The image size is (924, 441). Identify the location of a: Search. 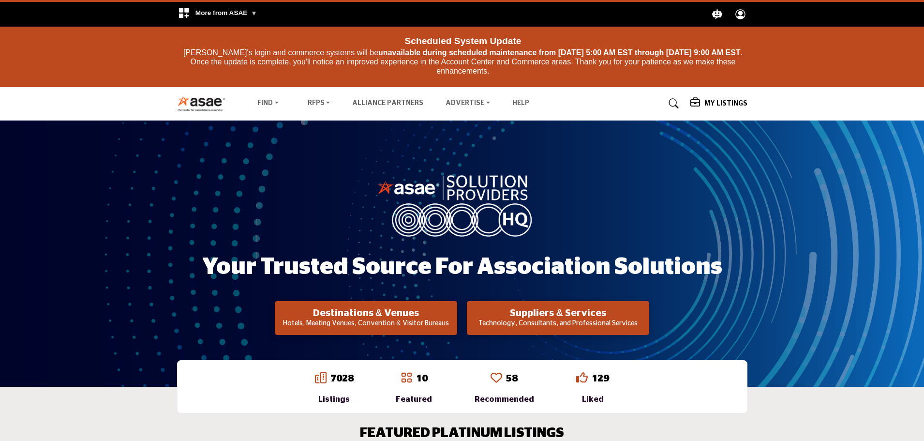
(672, 104).